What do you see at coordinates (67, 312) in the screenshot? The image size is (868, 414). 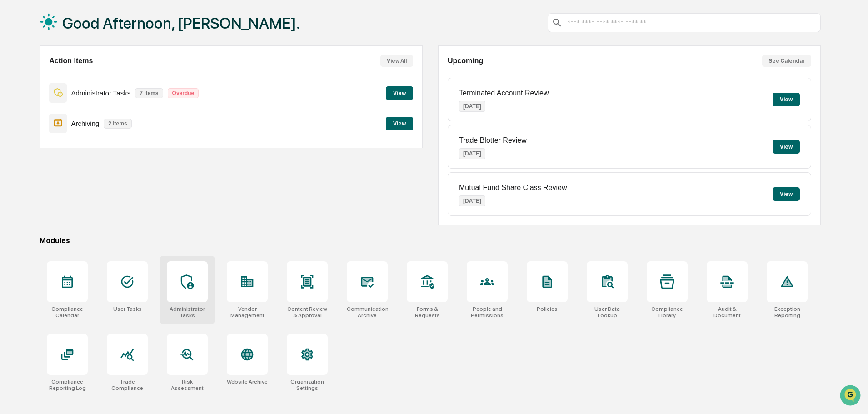 I see `div: Compliance Calendar` at bounding box center [67, 312].